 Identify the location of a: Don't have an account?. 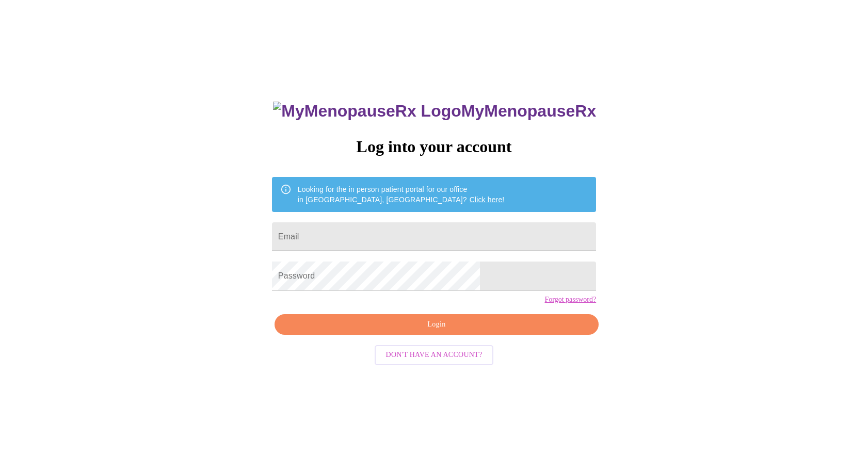
(434, 354).